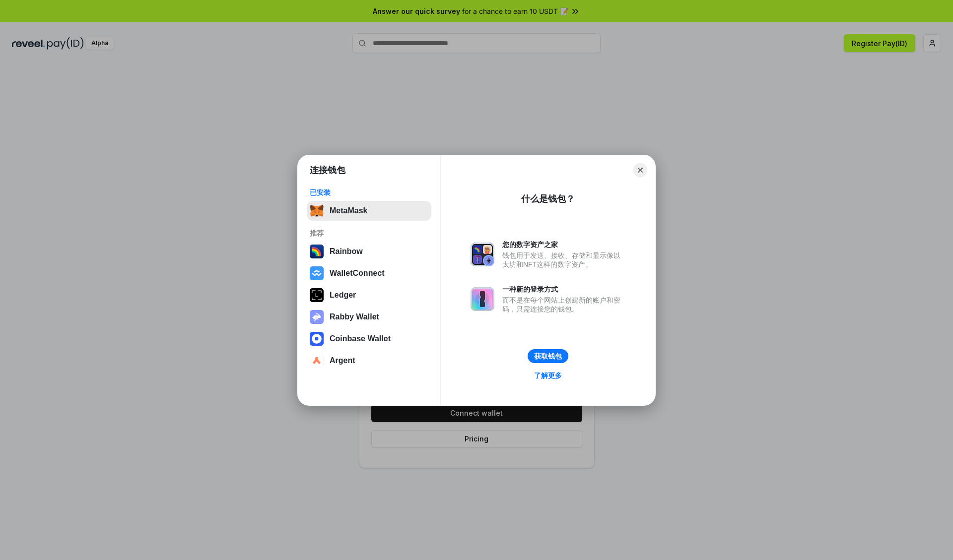 The image size is (953, 560). Describe the element at coordinates (369, 233) in the screenshot. I see `div: 推荐` at that location.